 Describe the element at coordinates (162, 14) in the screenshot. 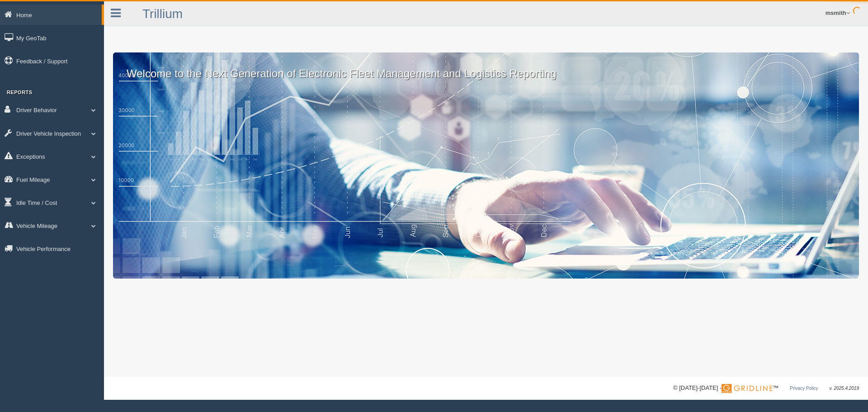

I see `a: Trillium` at that location.